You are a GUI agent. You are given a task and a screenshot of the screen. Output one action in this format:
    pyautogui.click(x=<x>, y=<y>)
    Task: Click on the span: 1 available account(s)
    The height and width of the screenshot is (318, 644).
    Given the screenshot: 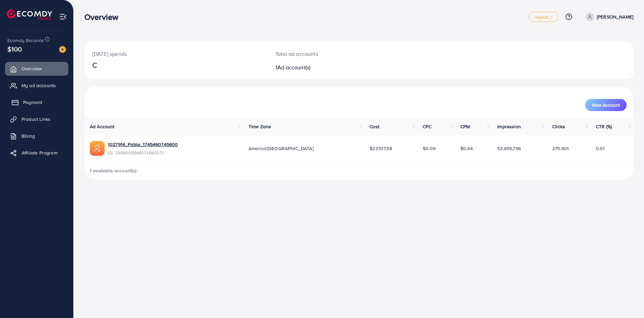 What is the action you would take?
    pyautogui.click(x=113, y=170)
    